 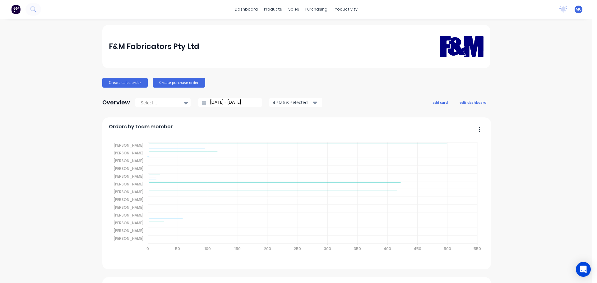 What do you see at coordinates (148, 249) in the screenshot?
I see `tspan: 0` at bounding box center [148, 249].